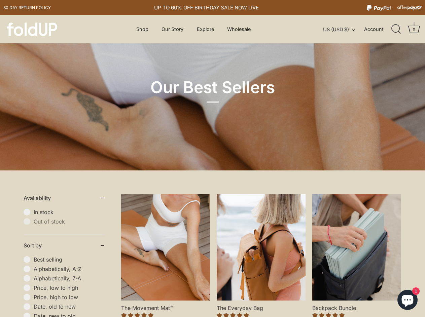  What do you see at coordinates (69, 269) in the screenshot?
I see `span: Alphabetically, A-Z` at bounding box center [69, 269].